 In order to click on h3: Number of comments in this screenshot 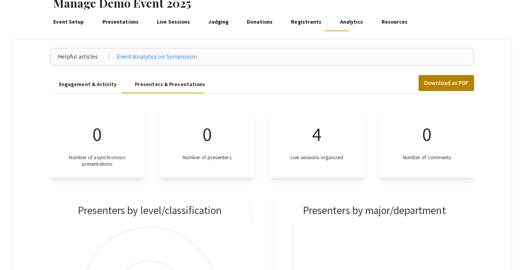, I will do `click(427, 157)`.